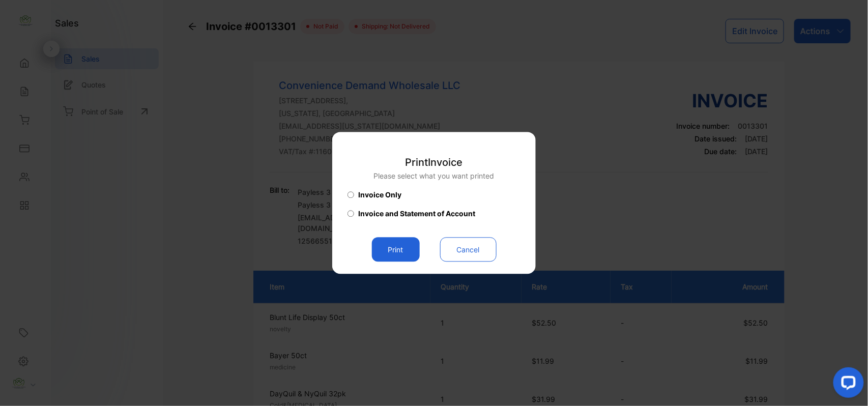  What do you see at coordinates (23, 19) in the screenshot?
I see `button: Open LiveChat chat widget` at bounding box center [23, 19].